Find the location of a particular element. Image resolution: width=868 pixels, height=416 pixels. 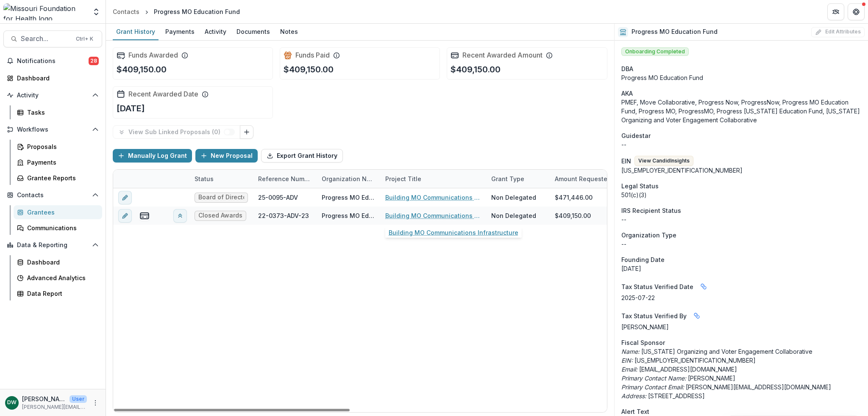

span: Closed Awards is located at coordinates (220, 216).